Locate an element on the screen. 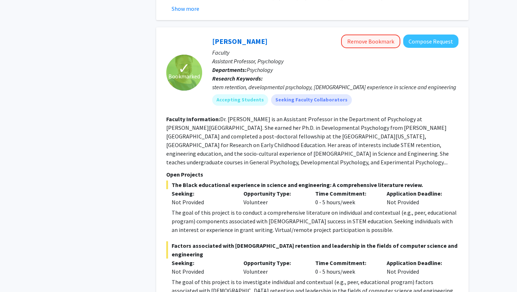 Image resolution: width=517 pixels, height=292 pixels. span: Psychology is located at coordinates (260, 70).